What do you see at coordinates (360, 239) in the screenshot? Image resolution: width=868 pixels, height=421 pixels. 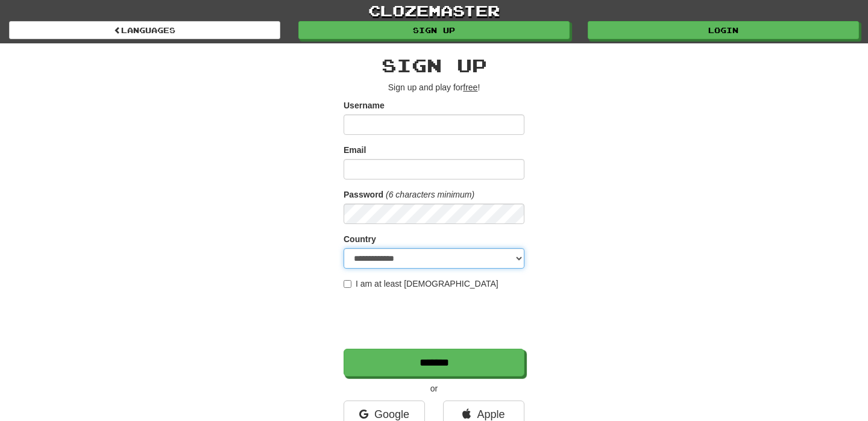 I see `label: Country` at bounding box center [360, 239].